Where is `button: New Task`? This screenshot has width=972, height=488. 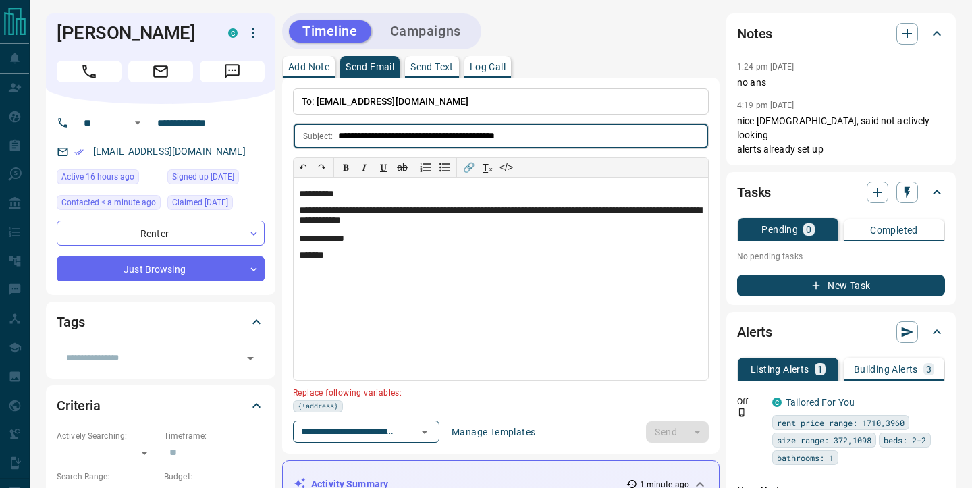
button: New Task is located at coordinates (841, 286).